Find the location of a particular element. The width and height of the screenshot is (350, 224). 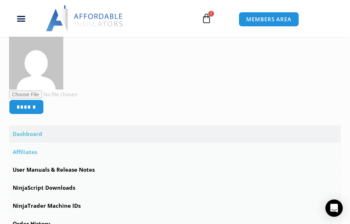

a: User Manuals & Release Notes is located at coordinates (175, 170).